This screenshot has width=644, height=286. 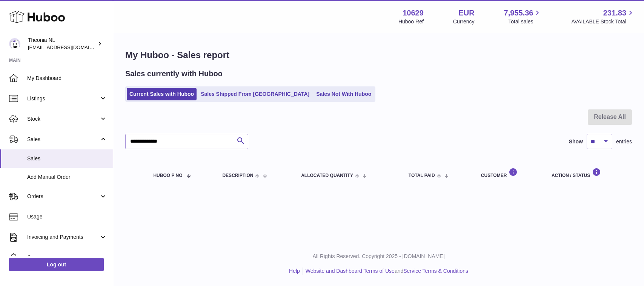 What do you see at coordinates (174, 74) in the screenshot?
I see `h2: Sales currently with Huboo` at bounding box center [174, 74].